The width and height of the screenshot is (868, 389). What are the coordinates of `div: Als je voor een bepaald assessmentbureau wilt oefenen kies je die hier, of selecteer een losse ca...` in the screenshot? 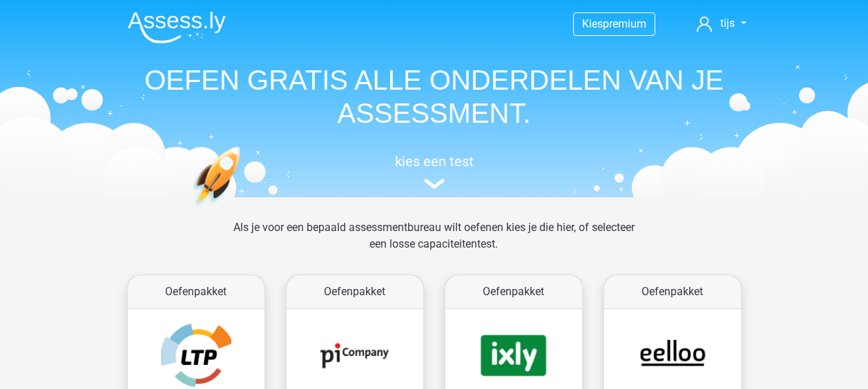 It's located at (434, 244).